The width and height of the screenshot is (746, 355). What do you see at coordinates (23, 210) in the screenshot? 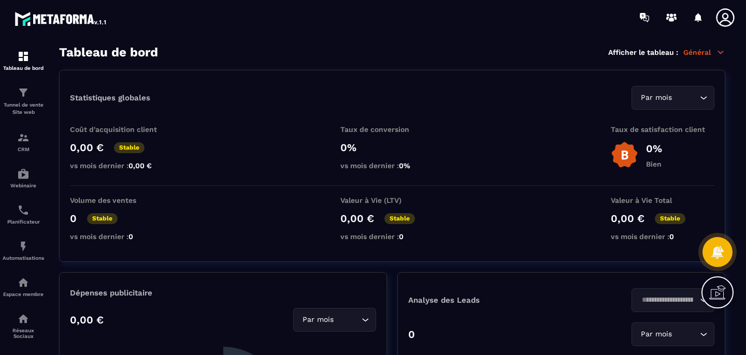
I see `img: scheduler` at bounding box center [23, 210].